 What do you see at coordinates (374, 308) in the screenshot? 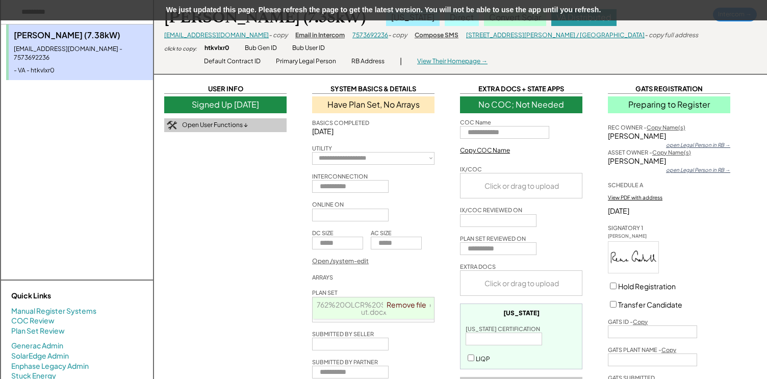
I see `a: 762%20OLCR%20Solar%20Layout.docx` at bounding box center [374, 308].